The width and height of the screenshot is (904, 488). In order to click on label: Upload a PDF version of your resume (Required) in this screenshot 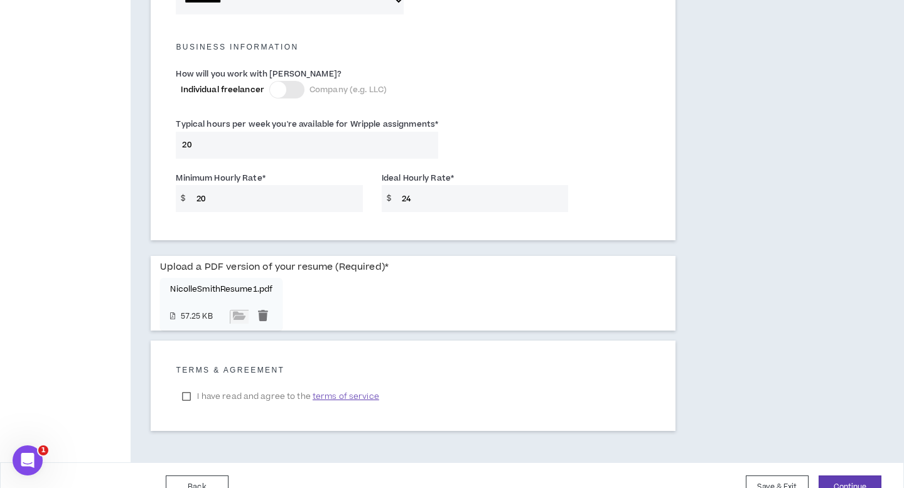, I will do `click(274, 267)`.